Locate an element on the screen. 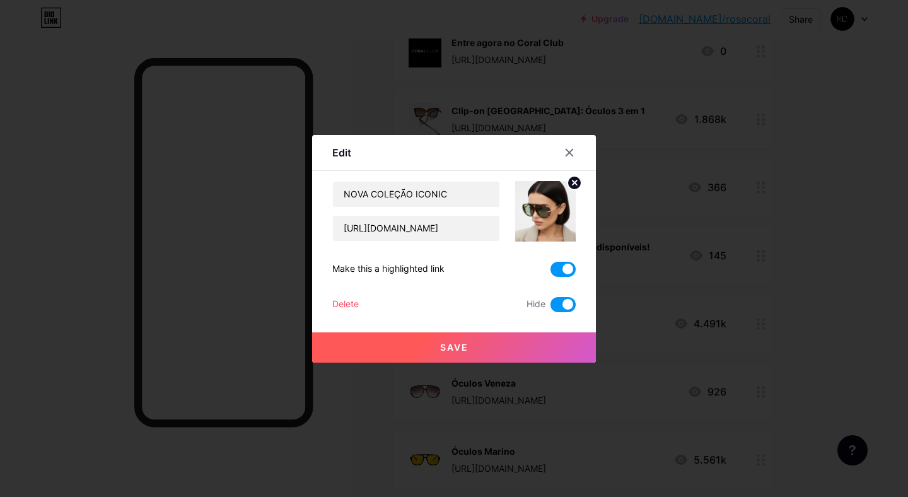 The height and width of the screenshot is (497, 908). span: Hide is located at coordinates (536, 304).